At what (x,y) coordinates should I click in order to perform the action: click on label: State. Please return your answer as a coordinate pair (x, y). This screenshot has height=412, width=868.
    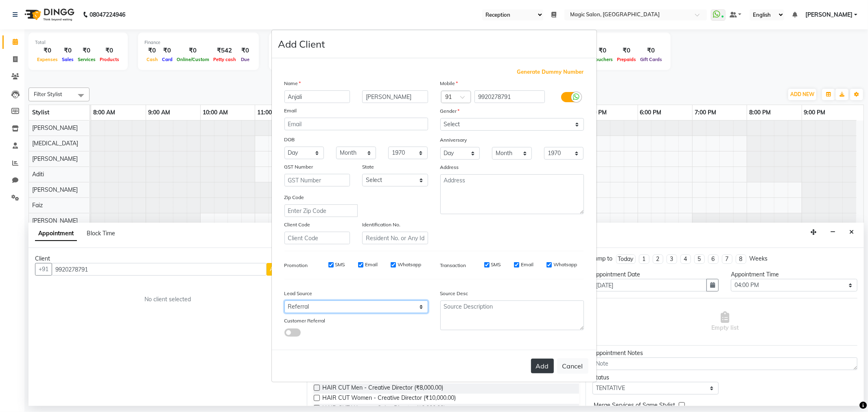
    Looking at the image, I should click on (368, 167).